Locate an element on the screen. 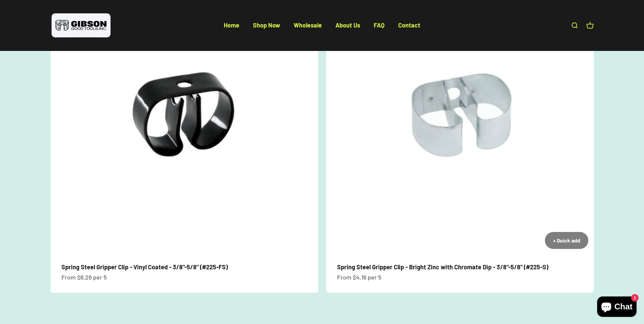 The height and width of the screenshot is (324, 644). a: FAQ is located at coordinates (379, 25).